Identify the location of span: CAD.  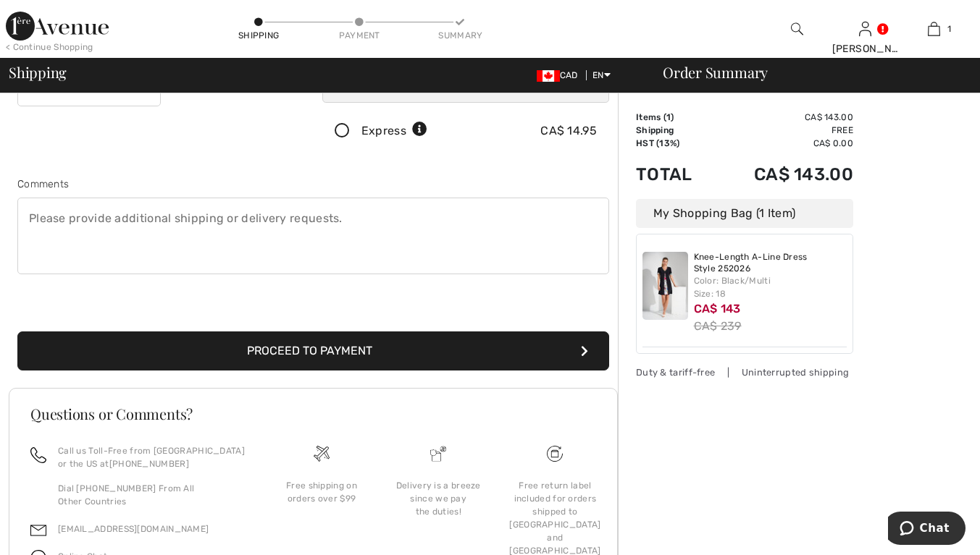
(560, 75).